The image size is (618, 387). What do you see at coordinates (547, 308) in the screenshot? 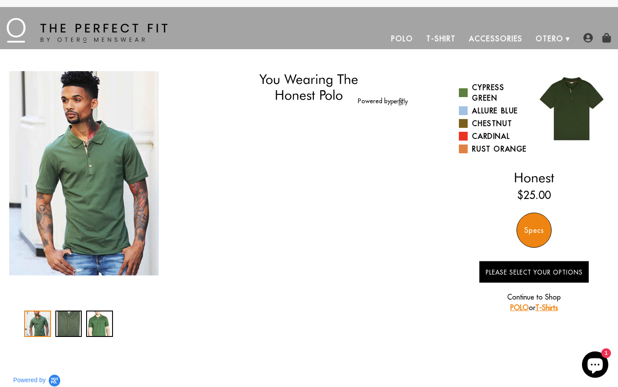
I see `a: T-Shirts` at bounding box center [547, 308].